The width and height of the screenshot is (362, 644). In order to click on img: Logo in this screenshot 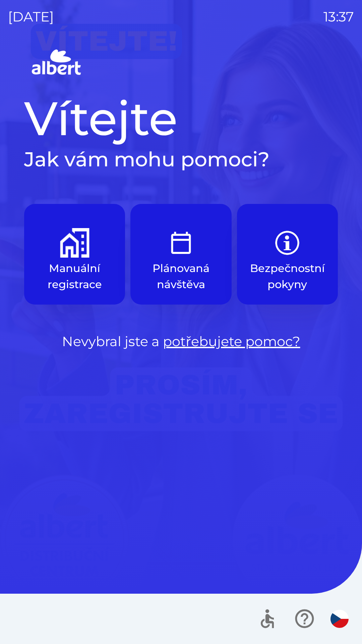, I will do `click(181, 63)`.